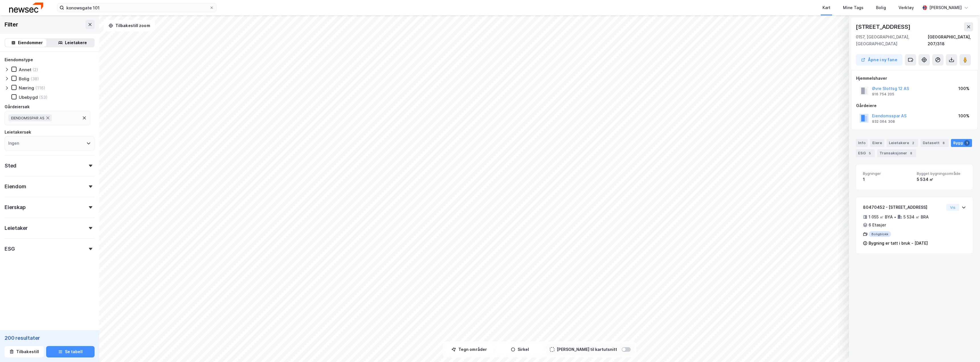  I want to click on div: (2), so click(35, 70).